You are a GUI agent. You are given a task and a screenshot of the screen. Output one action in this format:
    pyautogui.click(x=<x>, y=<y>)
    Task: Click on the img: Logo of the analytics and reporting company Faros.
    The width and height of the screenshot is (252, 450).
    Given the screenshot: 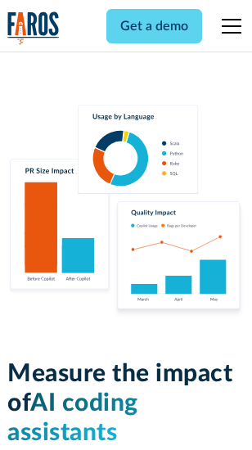 What is the action you would take?
    pyautogui.click(x=34, y=28)
    